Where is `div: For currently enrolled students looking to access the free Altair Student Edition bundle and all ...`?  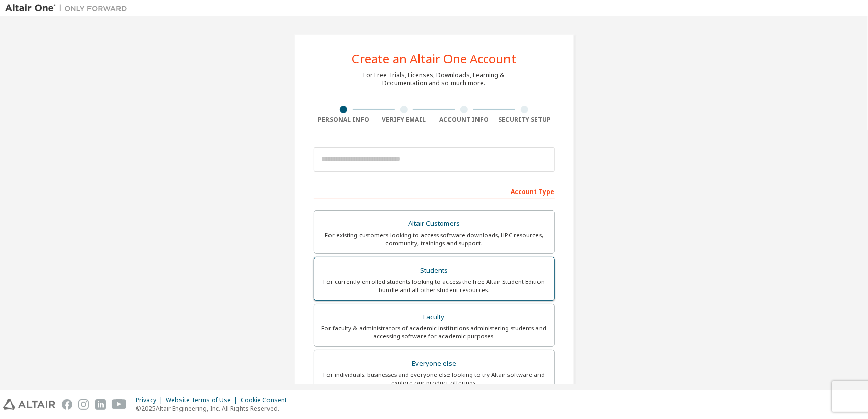
div: For currently enrolled students looking to access the free Altair Student Edition bundle and all ... is located at coordinates (434, 286).